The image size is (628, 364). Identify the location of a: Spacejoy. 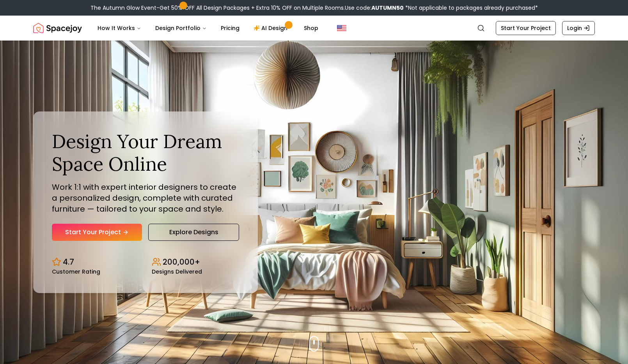
(57, 28).